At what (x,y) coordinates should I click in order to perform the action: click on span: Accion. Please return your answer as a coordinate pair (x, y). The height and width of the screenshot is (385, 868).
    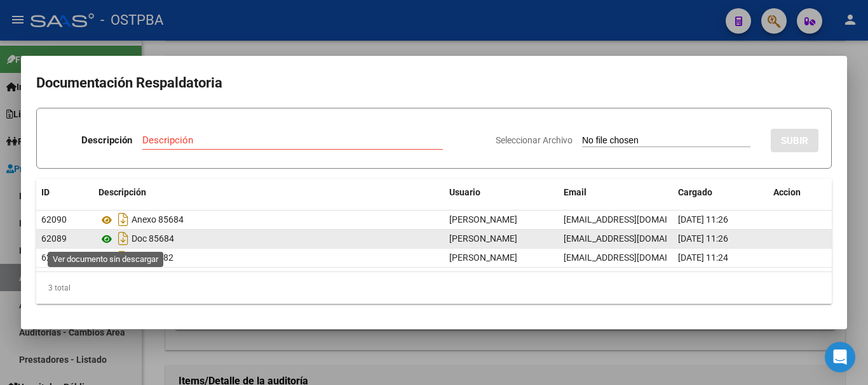
    Looking at the image, I should click on (786, 192).